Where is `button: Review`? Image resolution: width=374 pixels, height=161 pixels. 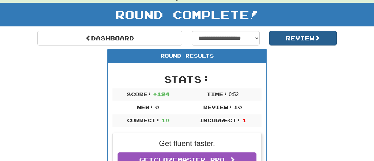 button: Review is located at coordinates (303, 38).